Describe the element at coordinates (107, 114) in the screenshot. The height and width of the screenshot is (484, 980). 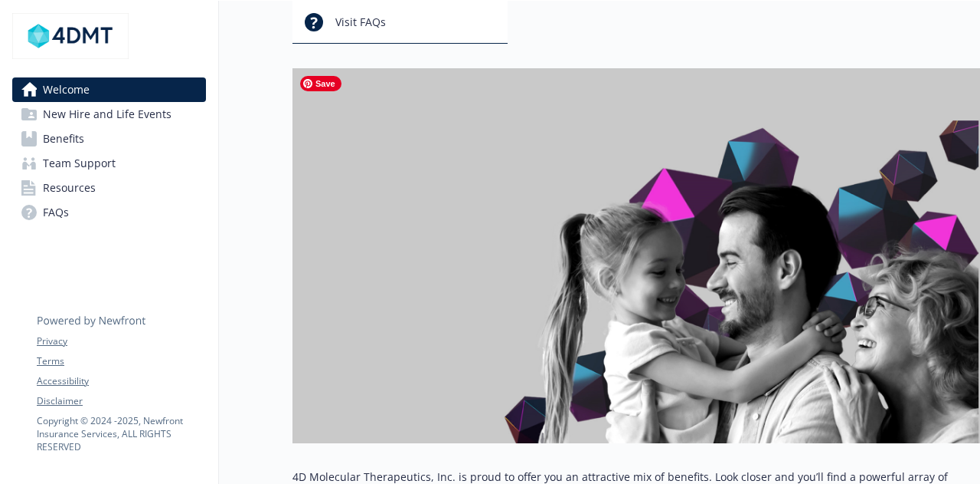
I see `span: New Hire and Life Events` at that location.